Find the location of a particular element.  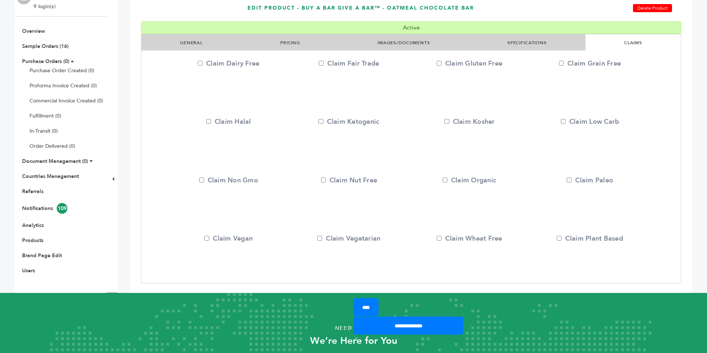

input: Claim Low Carb is located at coordinates (563, 121).